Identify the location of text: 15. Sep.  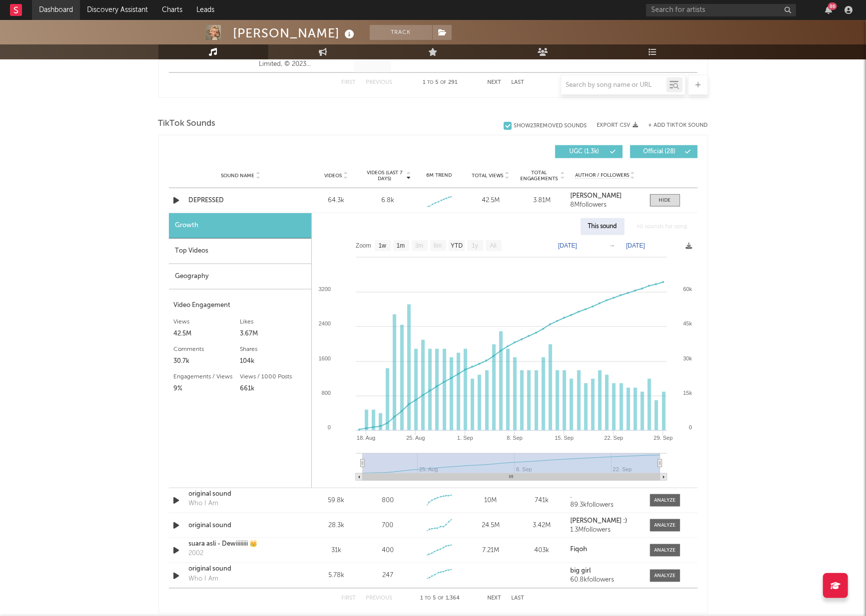
(564, 438).